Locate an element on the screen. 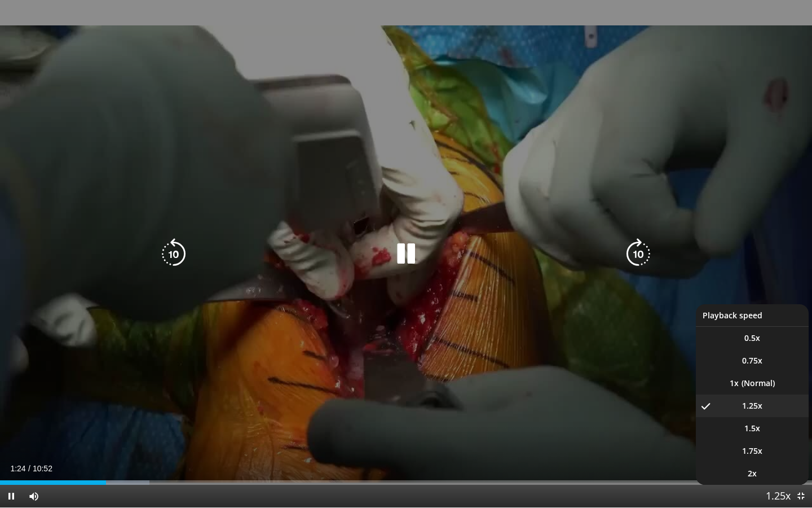 This screenshot has height=508, width=812. span: 0.75x is located at coordinates (753, 361).